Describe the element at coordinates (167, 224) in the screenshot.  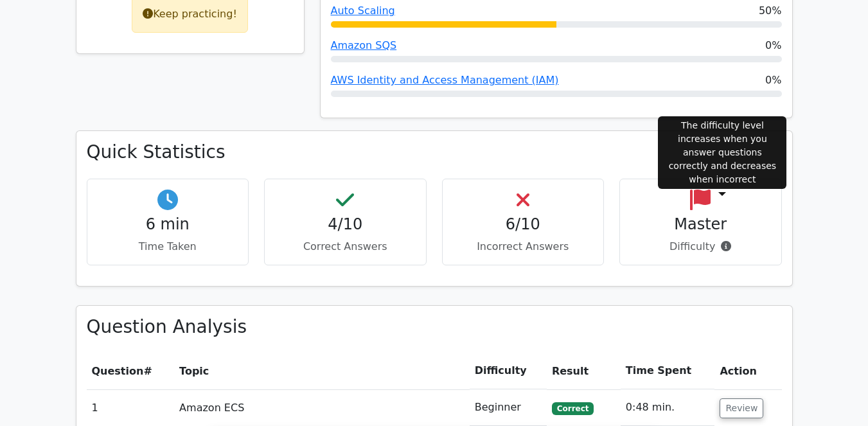
I see `h4: 6 min` at that location.